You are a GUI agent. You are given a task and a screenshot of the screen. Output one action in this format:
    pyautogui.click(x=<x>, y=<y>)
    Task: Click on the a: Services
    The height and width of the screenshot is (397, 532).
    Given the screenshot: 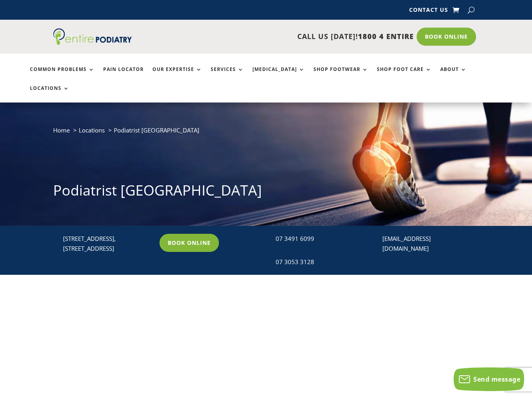 What is the action you would take?
    pyautogui.click(x=227, y=75)
    